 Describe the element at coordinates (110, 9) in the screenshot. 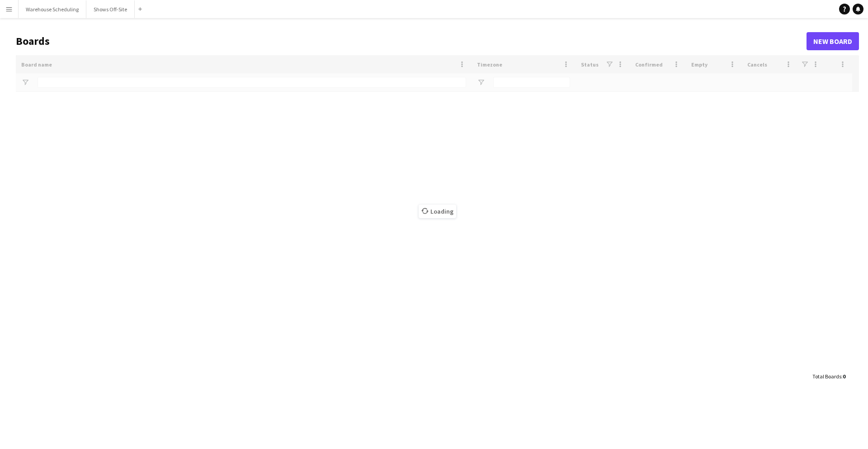

I see `button: Shows Off-Site` at that location.